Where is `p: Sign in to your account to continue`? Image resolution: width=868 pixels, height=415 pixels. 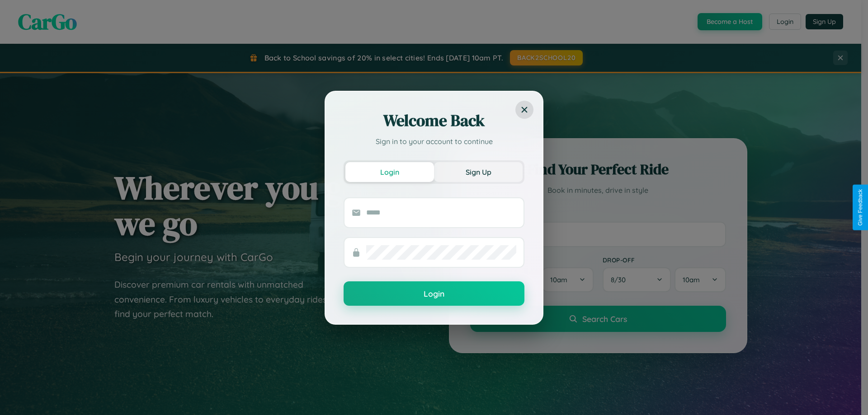
p: Sign in to your account to continue is located at coordinates (434, 141).